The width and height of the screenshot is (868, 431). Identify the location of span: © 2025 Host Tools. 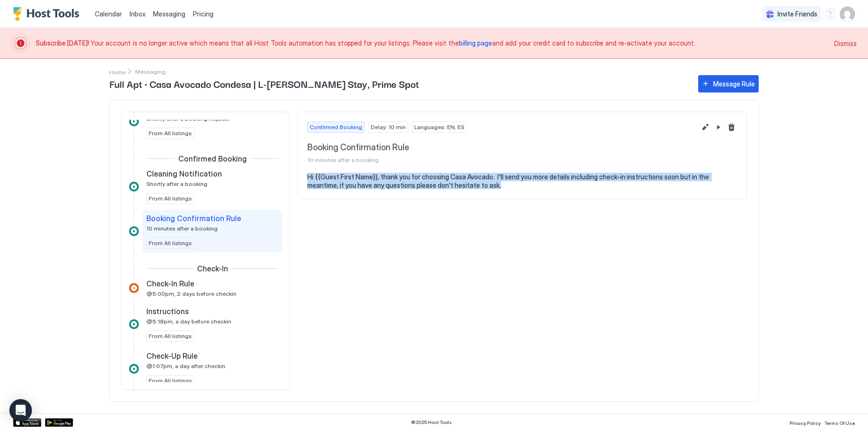
(431, 422).